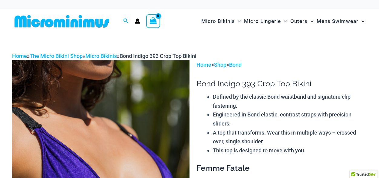 This screenshot has height=178, width=379. What do you see at coordinates (220, 65) in the screenshot?
I see `a: Shop` at bounding box center [220, 65].